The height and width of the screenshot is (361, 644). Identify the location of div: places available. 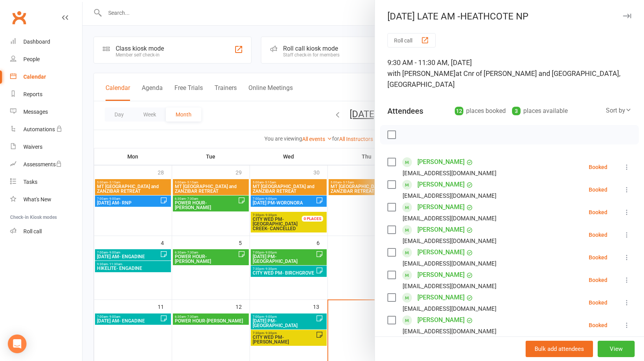
(540, 111).